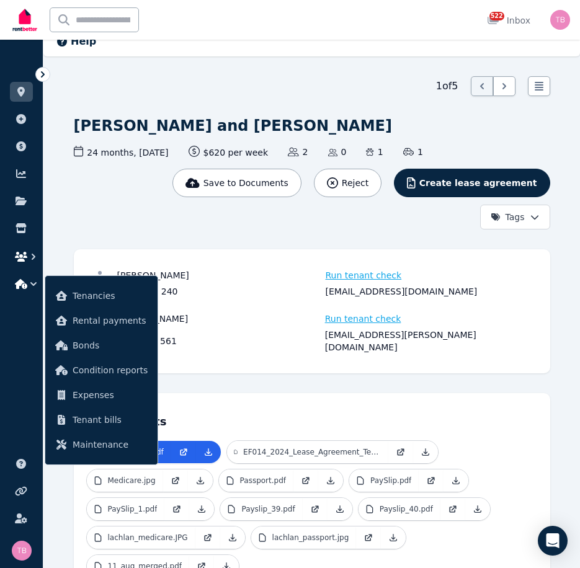  I want to click on button: Save to Documents, so click(237, 183).